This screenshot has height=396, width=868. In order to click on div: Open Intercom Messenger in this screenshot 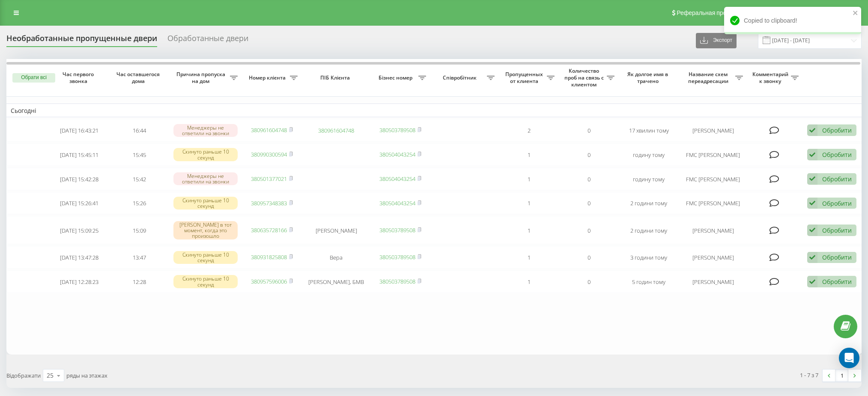, I will do `click(848, 358)`.